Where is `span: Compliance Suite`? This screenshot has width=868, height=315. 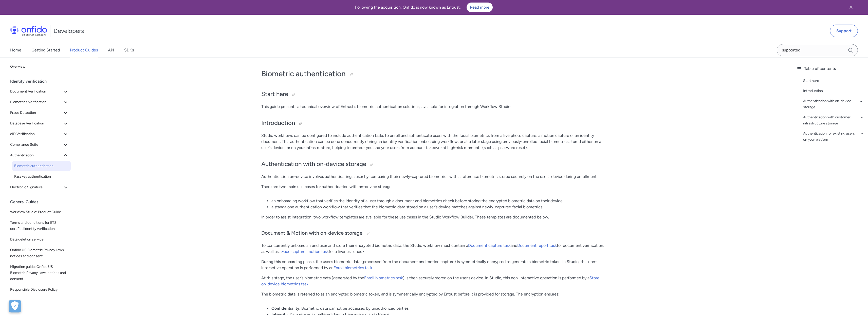 span: Compliance Suite is located at coordinates (37, 145).